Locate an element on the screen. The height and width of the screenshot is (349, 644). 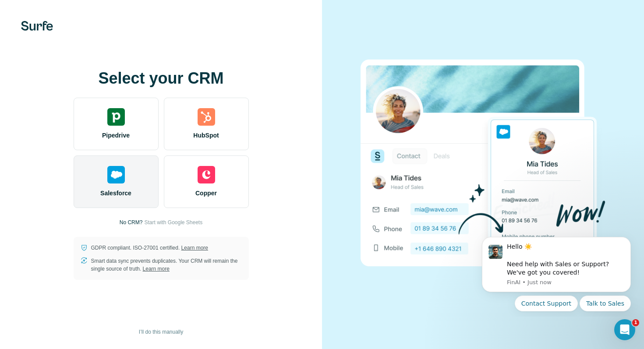
button: Quick reply: Talk to Sales is located at coordinates (136, 74).